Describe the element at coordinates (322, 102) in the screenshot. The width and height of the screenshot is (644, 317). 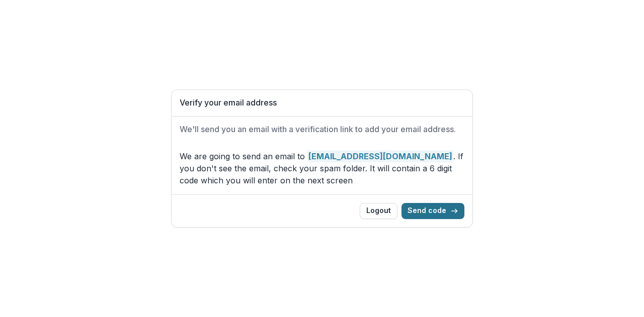
I see `h1: Verify your email address` at that location.